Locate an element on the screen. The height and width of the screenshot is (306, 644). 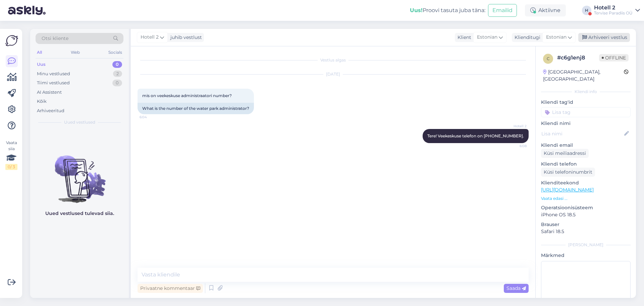
span: Otsi kliente is located at coordinates (55, 39).